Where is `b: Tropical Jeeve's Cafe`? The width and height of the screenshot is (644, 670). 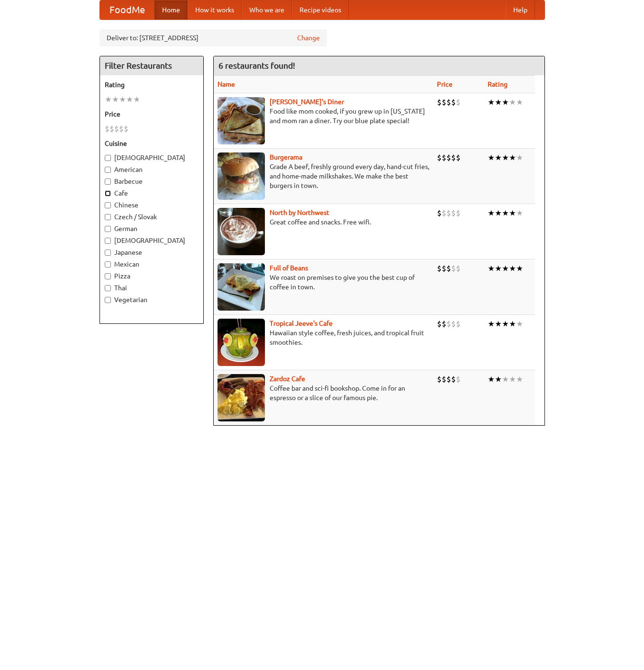
b: Tropical Jeeve's Cafe is located at coordinates (301, 324).